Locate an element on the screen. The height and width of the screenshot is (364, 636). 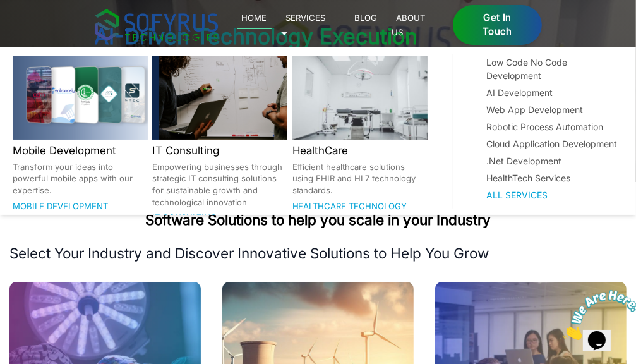
a: Home is located at coordinates (254, 19).